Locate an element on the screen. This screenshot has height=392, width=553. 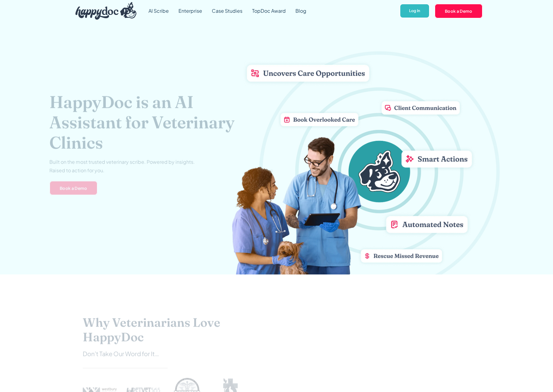
a: Log In is located at coordinates (415, 11).